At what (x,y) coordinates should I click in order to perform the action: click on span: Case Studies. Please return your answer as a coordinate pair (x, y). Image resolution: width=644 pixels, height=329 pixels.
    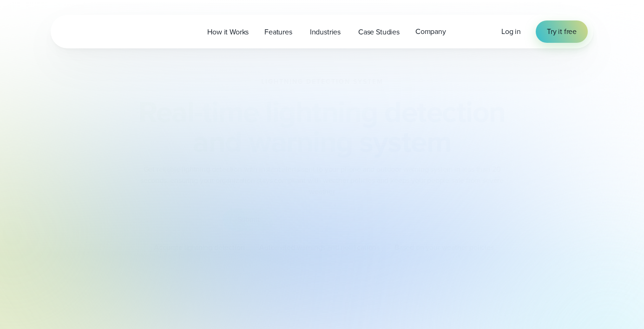
    Looking at the image, I should click on (379, 32).